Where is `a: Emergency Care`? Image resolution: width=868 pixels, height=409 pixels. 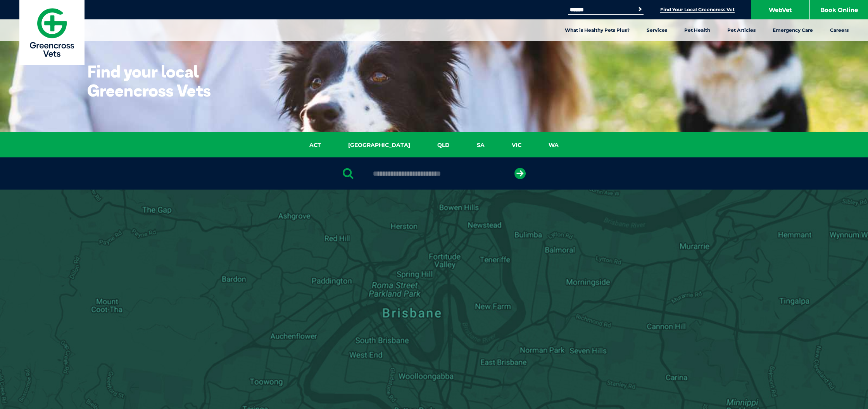
a: Emergency Care is located at coordinates (793, 31).